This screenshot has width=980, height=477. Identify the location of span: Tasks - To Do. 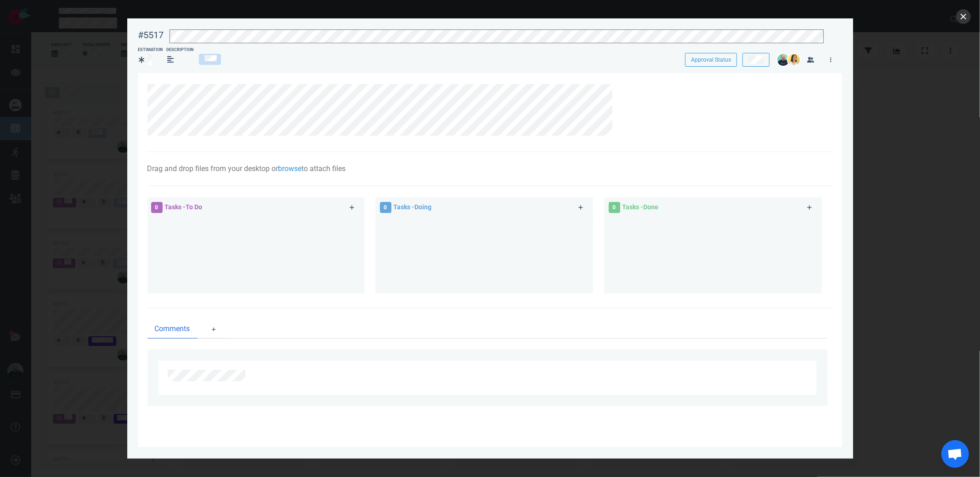
(184, 207).